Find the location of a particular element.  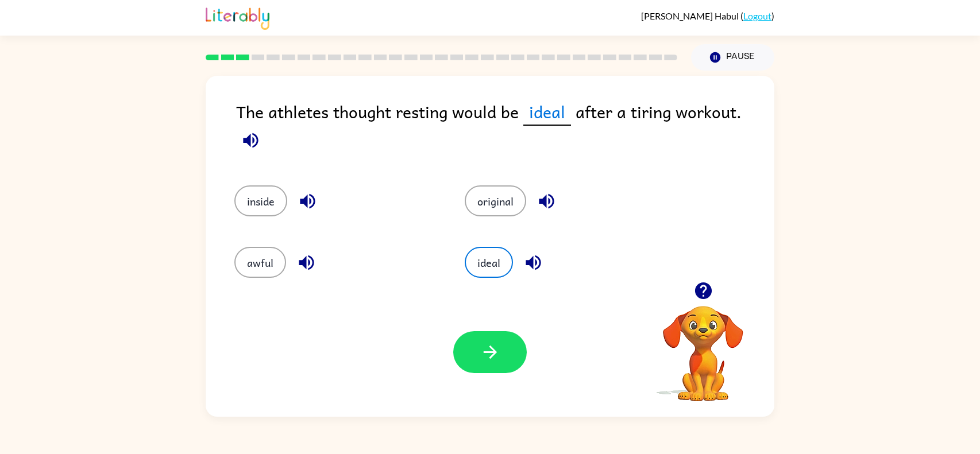

button: awful is located at coordinates (260, 263).